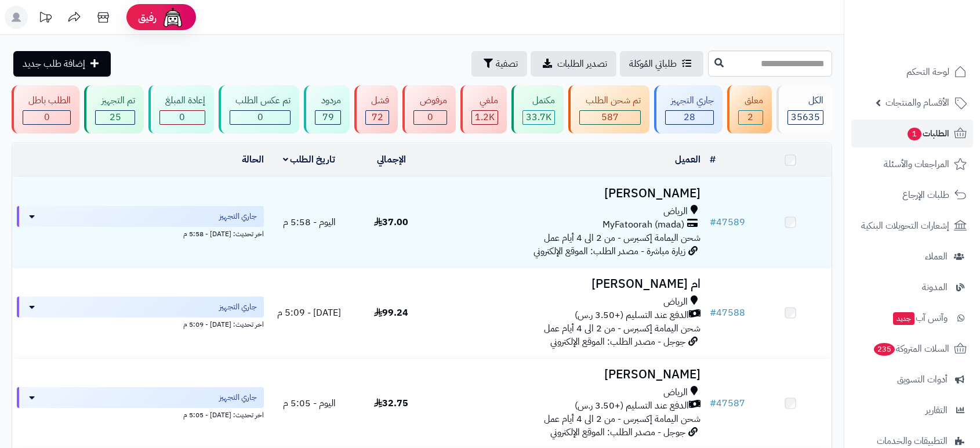 Image resolution: width=980 pixels, height=448 pixels. What do you see at coordinates (653, 64) in the screenshot?
I see `span: طلباتي المُوكلة` at bounding box center [653, 64].